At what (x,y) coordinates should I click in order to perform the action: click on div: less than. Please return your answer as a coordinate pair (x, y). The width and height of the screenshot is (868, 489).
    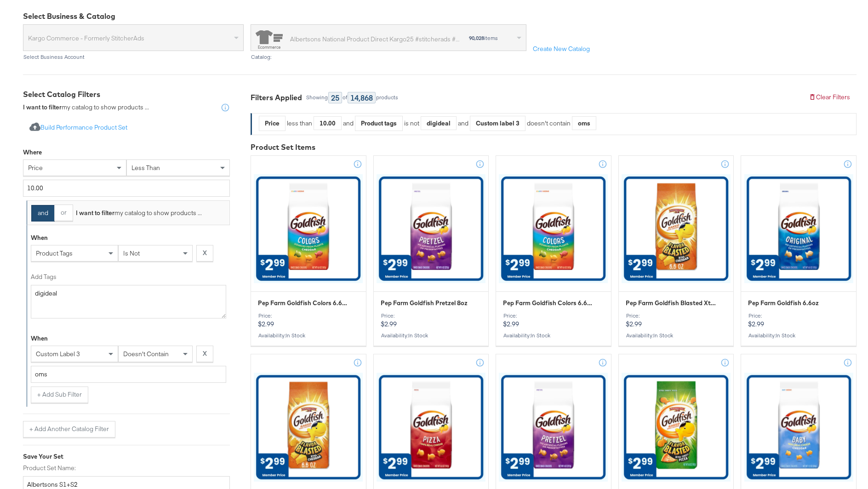
    Looking at the image, I should click on (299, 123).